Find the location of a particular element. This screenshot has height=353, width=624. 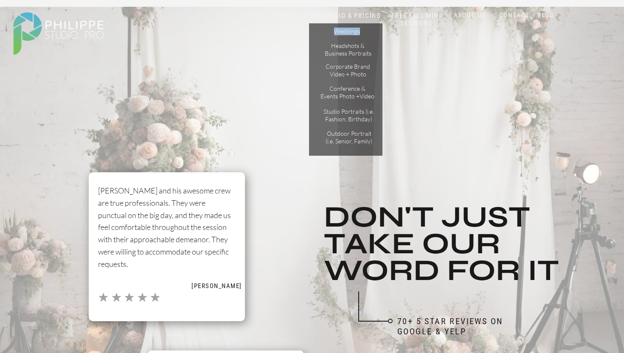

nav: BLOG is located at coordinates (546, 15).